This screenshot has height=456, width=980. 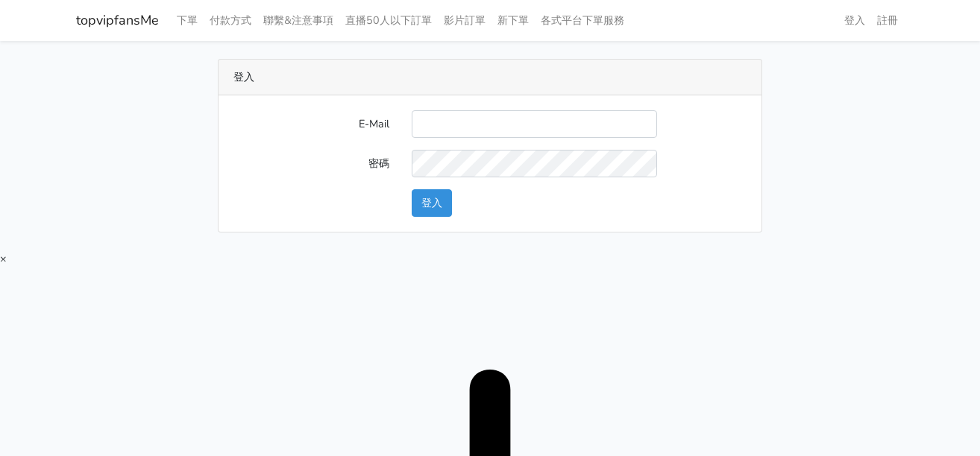 What do you see at coordinates (582, 20) in the screenshot?
I see `a: 各式平台下單服務` at bounding box center [582, 20].